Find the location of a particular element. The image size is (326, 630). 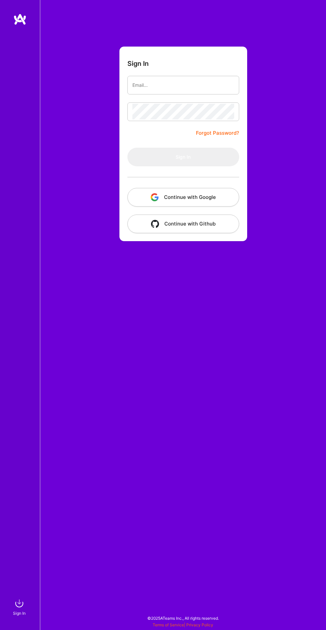

img: sign in is located at coordinates (19, 603).